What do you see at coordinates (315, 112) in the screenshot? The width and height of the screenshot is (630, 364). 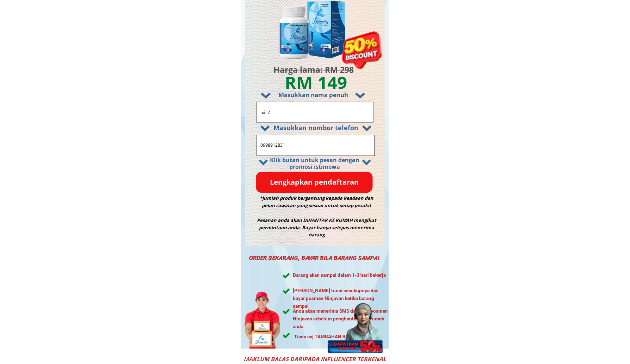 I see `input: Nama penuh` at bounding box center [315, 112].